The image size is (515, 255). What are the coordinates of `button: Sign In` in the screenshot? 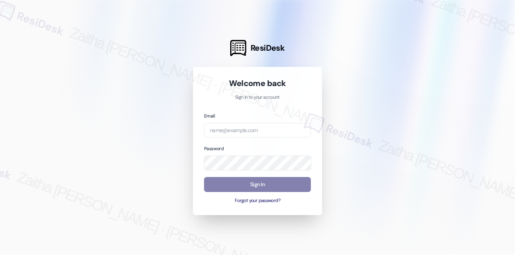 It's located at (258, 185).